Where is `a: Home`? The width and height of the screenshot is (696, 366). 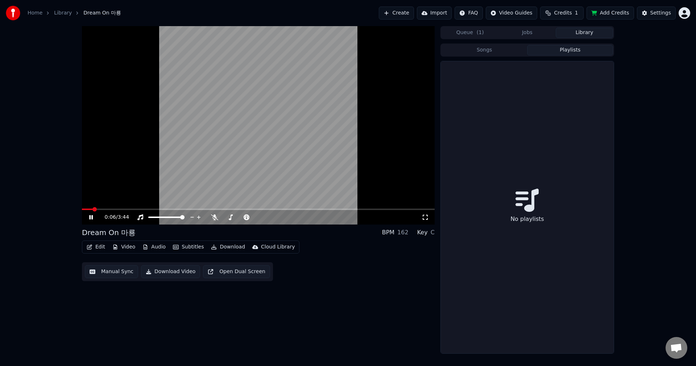
a: Home is located at coordinates (35, 13).